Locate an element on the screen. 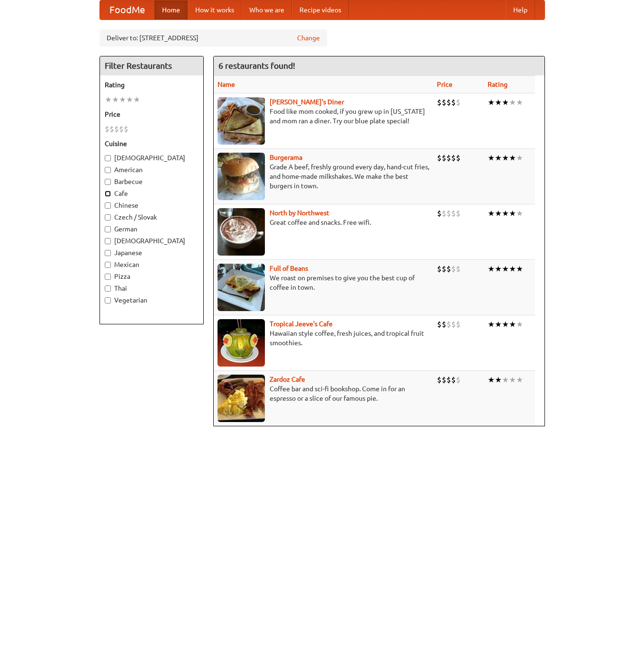  b: Full of Beans is located at coordinates (289, 268).